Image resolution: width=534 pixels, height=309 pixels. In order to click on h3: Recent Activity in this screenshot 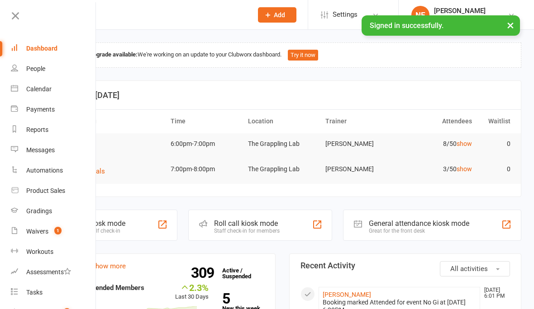, I will do `click(405, 266)`.